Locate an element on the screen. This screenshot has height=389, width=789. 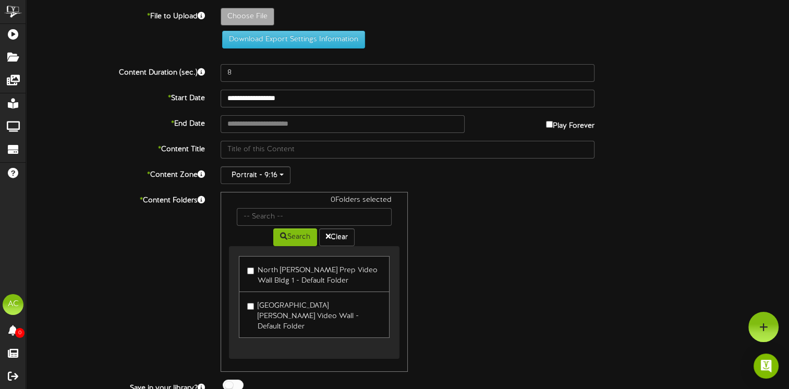
a: Download Export Settings Information is located at coordinates (291, 39).